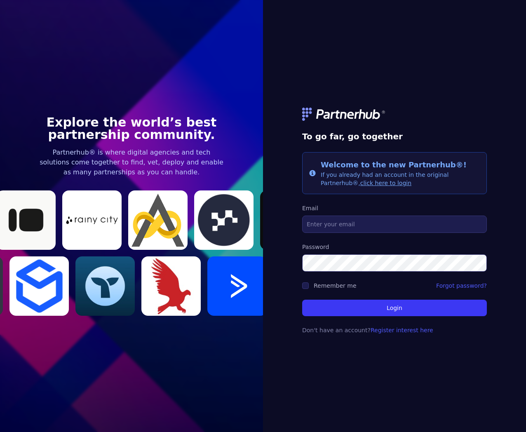 Image resolution: width=526 pixels, height=432 pixels. I want to click on h1: To go far, go together, so click(395, 136).